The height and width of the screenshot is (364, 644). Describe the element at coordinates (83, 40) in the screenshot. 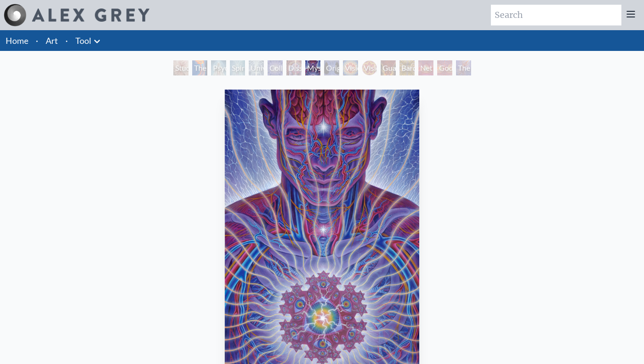

I see `a: Tool` at that location.